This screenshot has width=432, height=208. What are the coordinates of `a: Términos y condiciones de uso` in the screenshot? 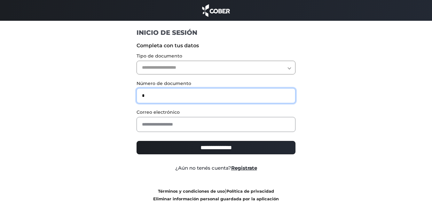 It's located at (191, 191).